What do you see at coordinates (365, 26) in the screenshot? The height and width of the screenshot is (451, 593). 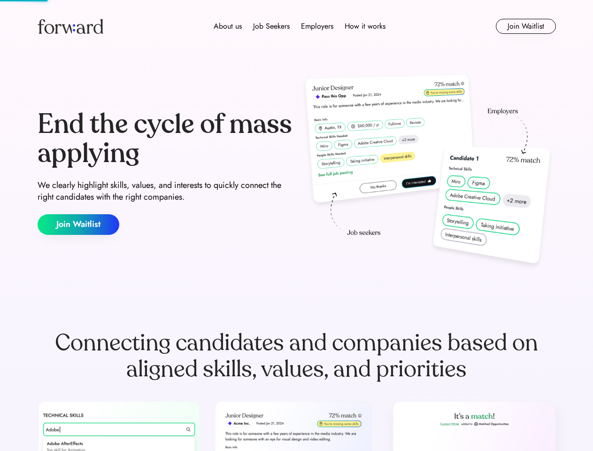 I see `div: How it works` at bounding box center [365, 26].